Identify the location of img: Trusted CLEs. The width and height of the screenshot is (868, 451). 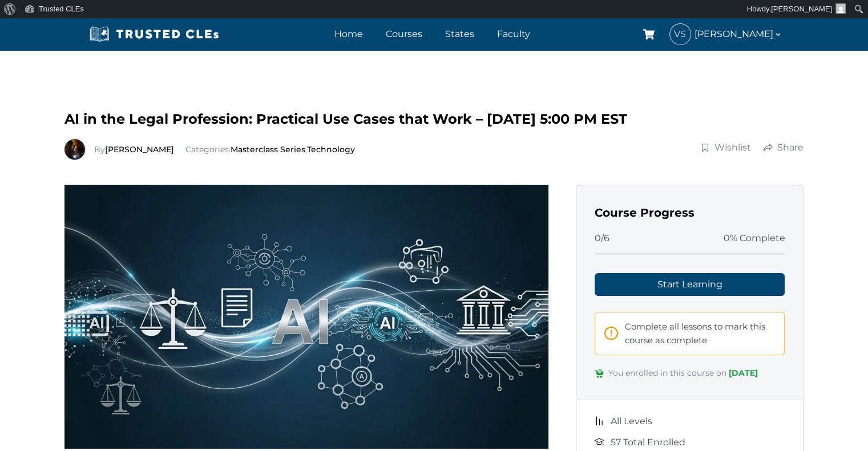
(154, 35).